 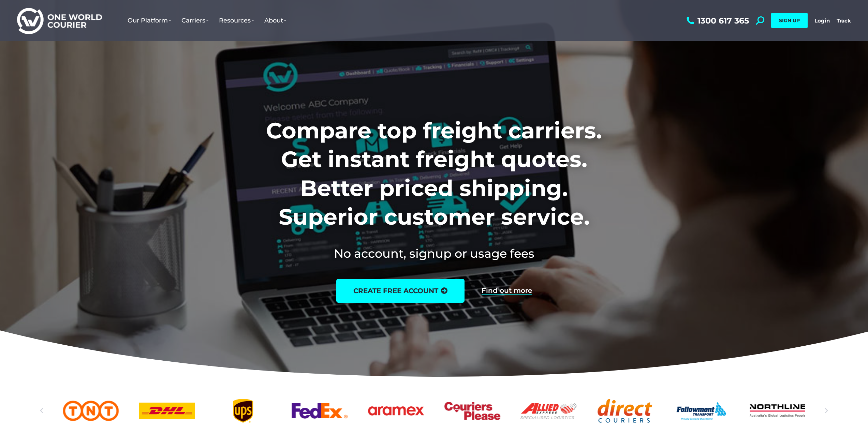 I want to click on div: Allied Express logo, so click(x=549, y=410).